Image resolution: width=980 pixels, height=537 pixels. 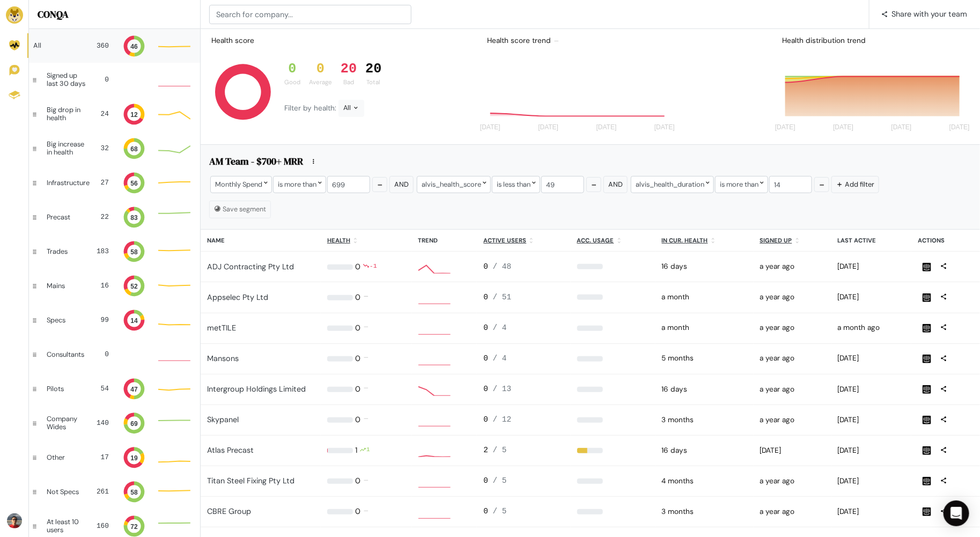 What do you see at coordinates (251, 481) in the screenshot?
I see `a: Titan Steel Fixing Pty Ltd` at bounding box center [251, 481].